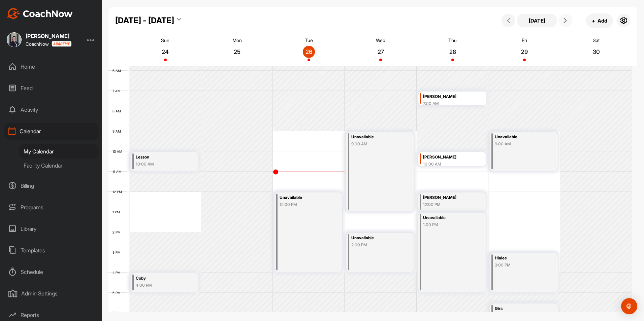 The width and height of the screenshot is (644, 321). I want to click on div: 3 PM, so click(118, 252).